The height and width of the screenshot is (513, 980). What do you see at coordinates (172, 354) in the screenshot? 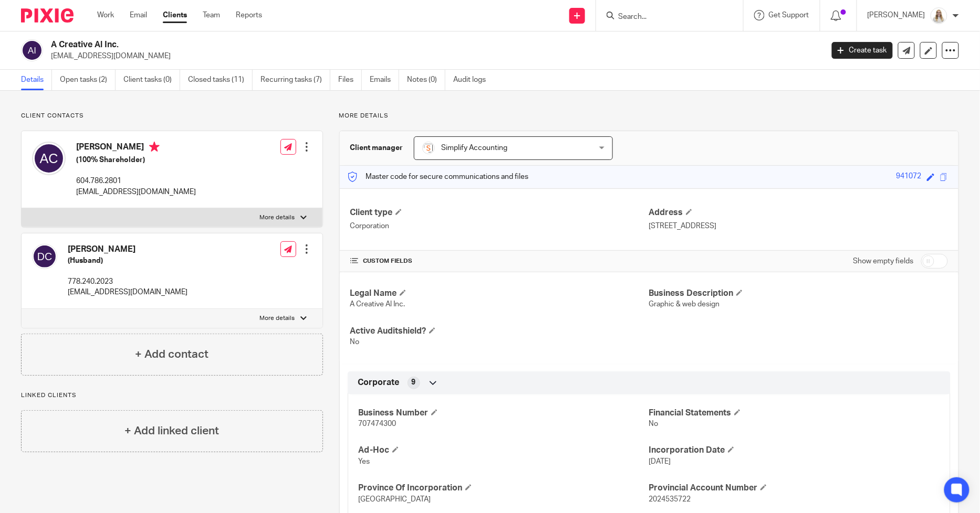
I see `h4: + Add contact` at bounding box center [172, 354].